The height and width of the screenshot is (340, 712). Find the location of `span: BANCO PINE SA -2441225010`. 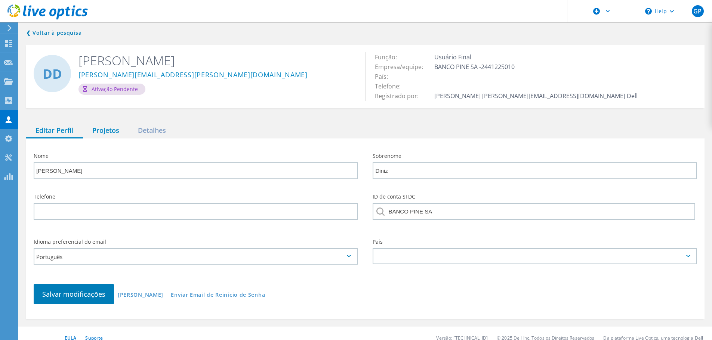

span: BANCO PINE SA -2441225010 is located at coordinates (478, 67).